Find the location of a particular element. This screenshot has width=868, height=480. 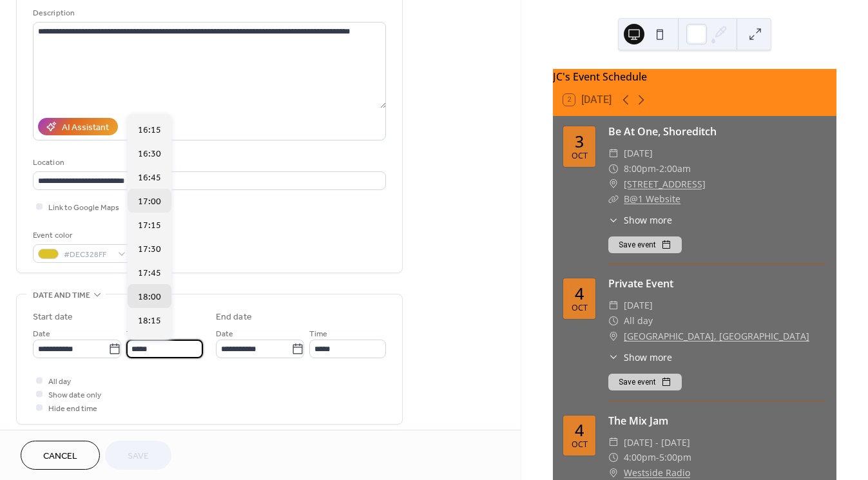

span: 17:45 is located at coordinates (149, 273).